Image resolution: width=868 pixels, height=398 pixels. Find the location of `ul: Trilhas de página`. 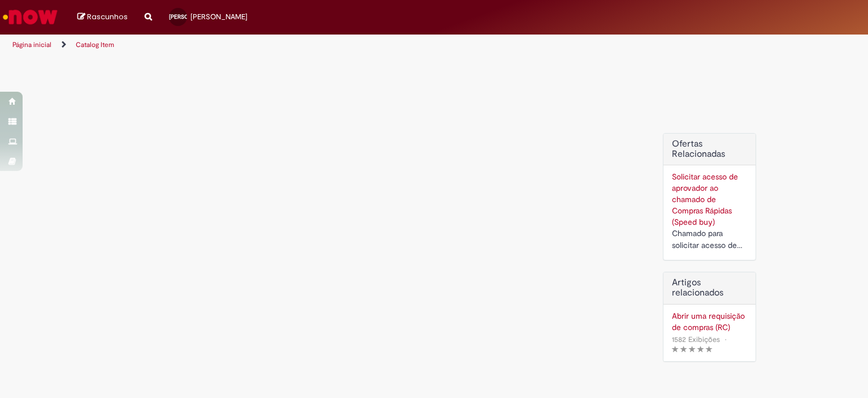

ul: Trilhas de página is located at coordinates (289, 45).